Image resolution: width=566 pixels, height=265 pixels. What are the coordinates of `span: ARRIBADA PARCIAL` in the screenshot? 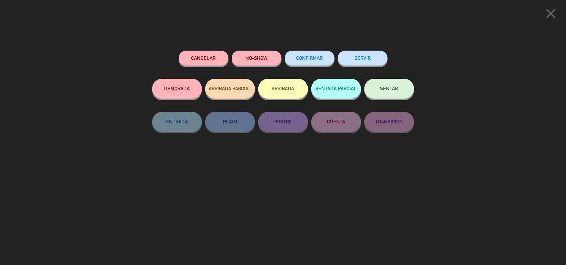 It's located at (230, 88).